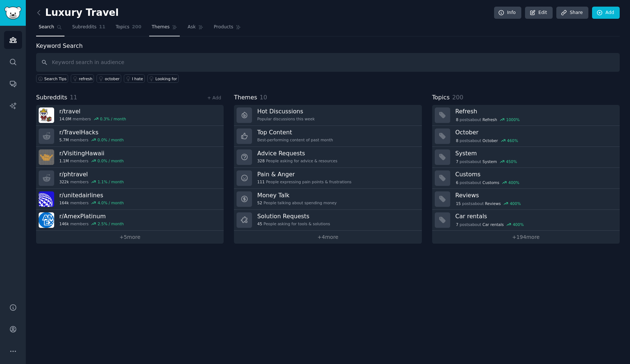 The image size is (630, 364). What do you see at coordinates (82, 79) in the screenshot?
I see `a: refresh` at bounding box center [82, 79].